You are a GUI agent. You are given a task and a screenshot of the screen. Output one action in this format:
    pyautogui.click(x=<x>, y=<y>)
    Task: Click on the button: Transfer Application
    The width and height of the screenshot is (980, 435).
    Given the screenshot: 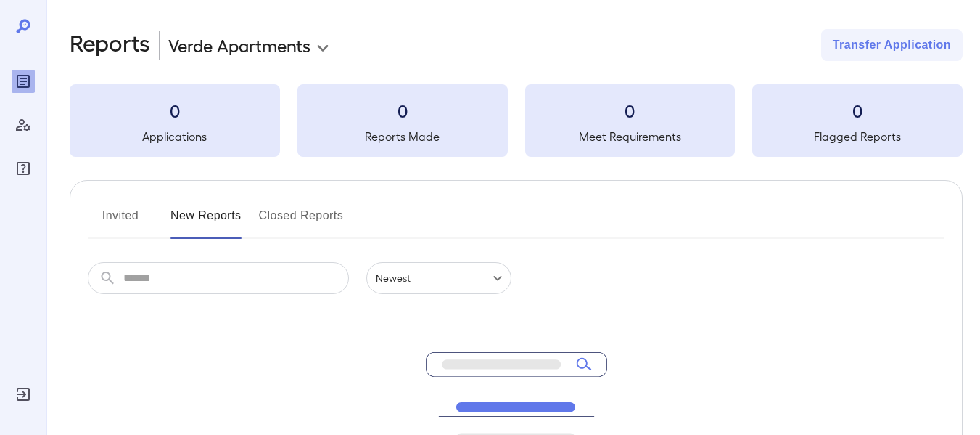 What is the action you would take?
    pyautogui.click(x=892, y=45)
    